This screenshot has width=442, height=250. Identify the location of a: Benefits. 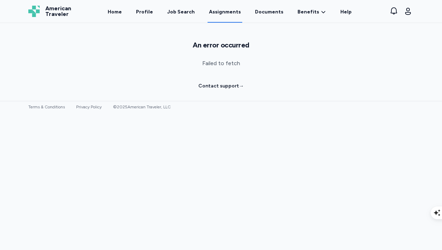
(312, 12).